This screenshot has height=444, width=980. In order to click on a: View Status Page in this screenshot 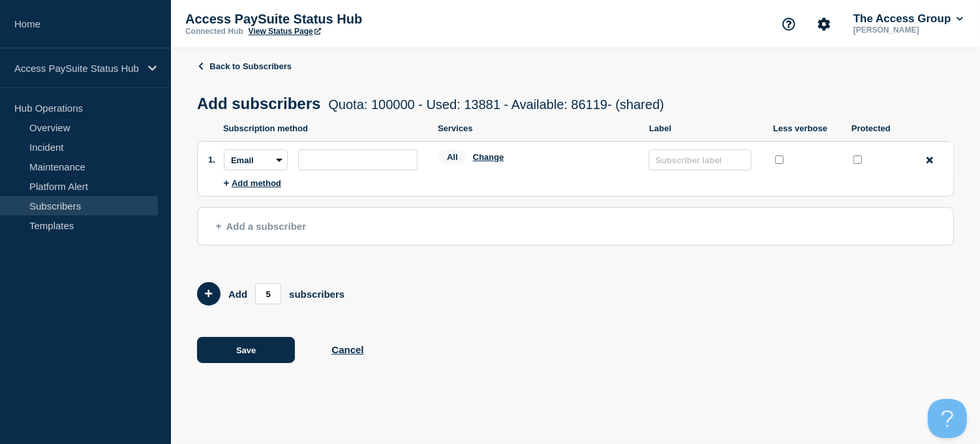, I will do `click(284, 32)`.